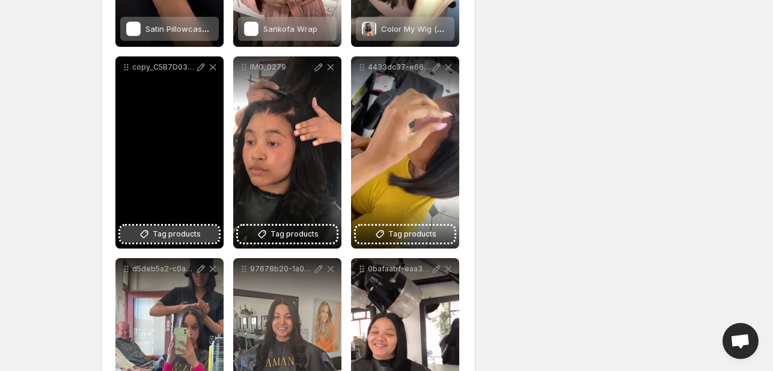 This screenshot has width=773, height=371. Describe the element at coordinates (281, 269) in the screenshot. I see `p: 97678b20-1a09-4507-8858-4c19196c98ba` at that location.